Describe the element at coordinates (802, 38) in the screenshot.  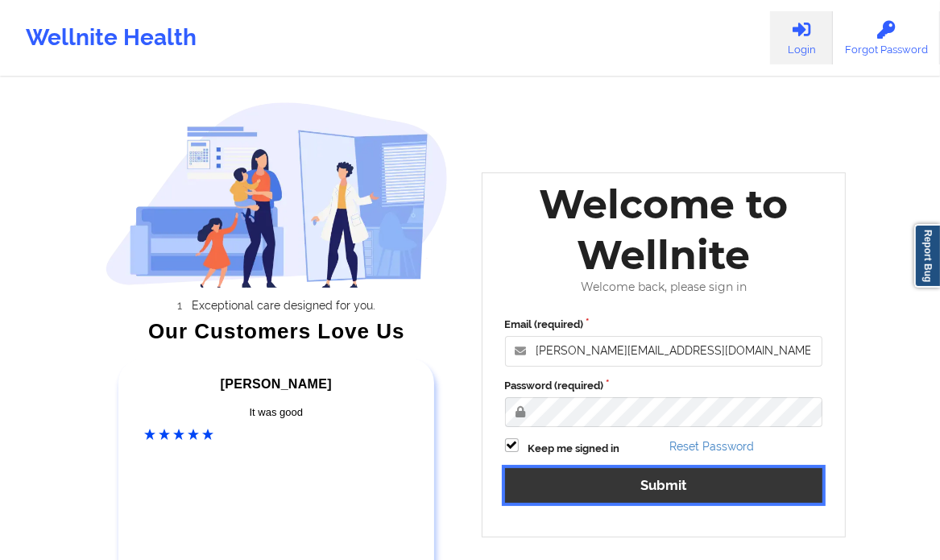
I see `a: Login` at that location.